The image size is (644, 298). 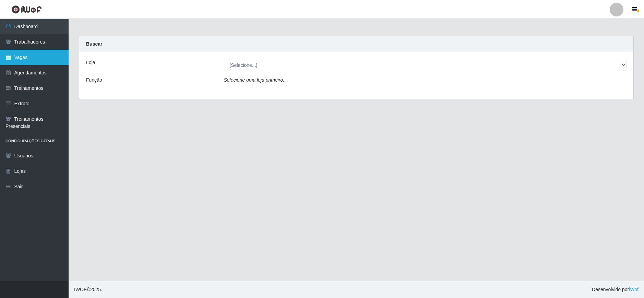 What do you see at coordinates (88, 290) in the screenshot?
I see `span: © 2025 .` at bounding box center [88, 290].